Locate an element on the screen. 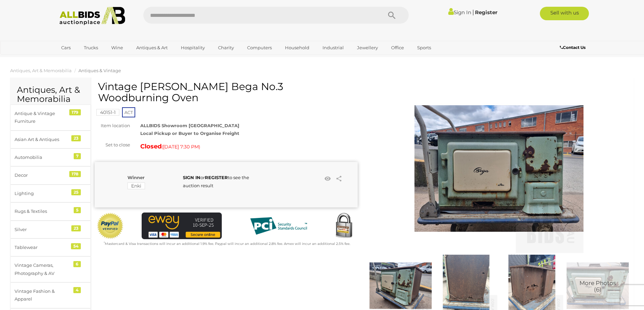 This screenshot has height=310, width=644. a: REGISTER is located at coordinates (216, 177).